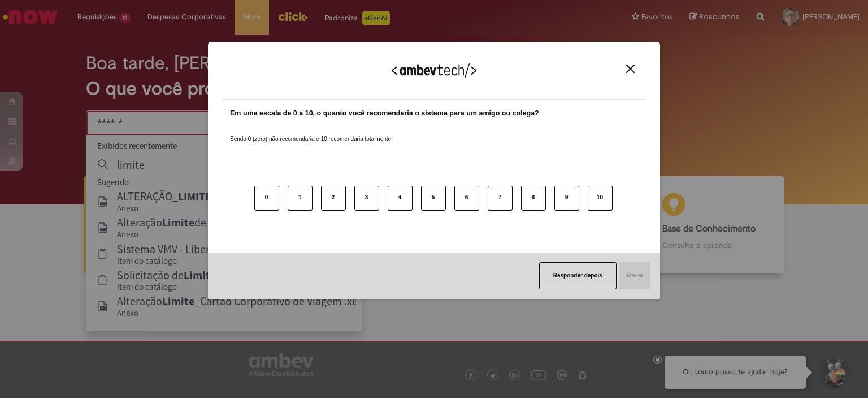 The image size is (868, 398). Describe the element at coordinates (311, 133) in the screenshot. I see `label: Sendo 0 (zero) não recomendaria e 10 recomendaria totalmente.` at that location.